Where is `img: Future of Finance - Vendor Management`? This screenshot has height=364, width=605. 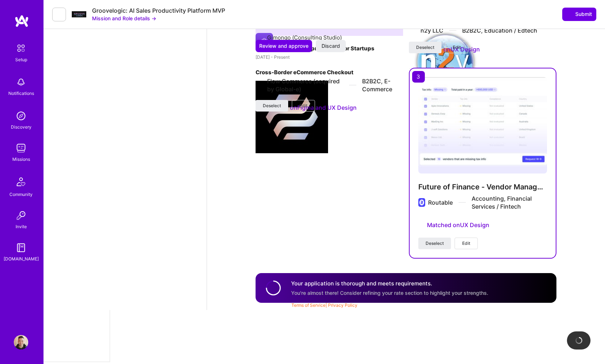 img: Future of Finance - Vendor Management is located at coordinates (483, 125).